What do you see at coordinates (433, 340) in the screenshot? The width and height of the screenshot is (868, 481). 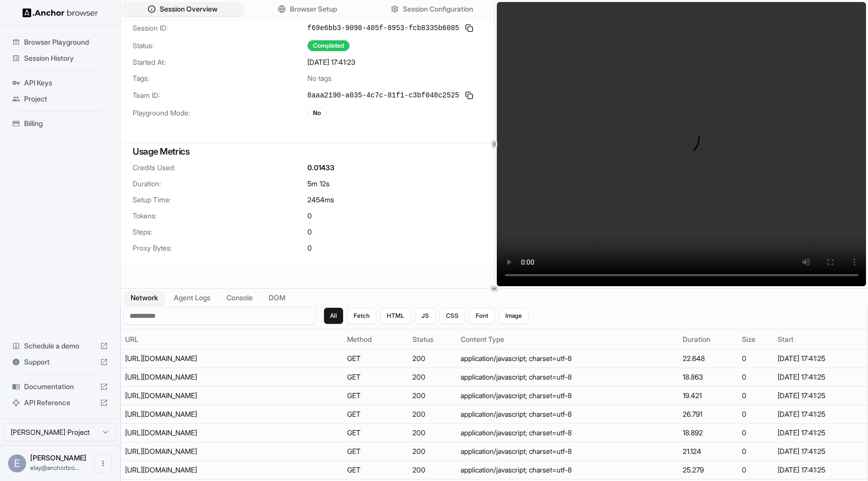 I see `div: Status` at bounding box center [433, 340].